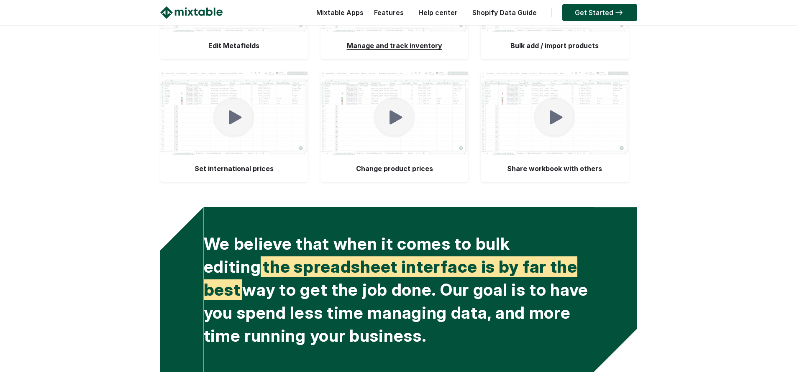  I want to click on div: Mixtable Apps, so click(338, 15).